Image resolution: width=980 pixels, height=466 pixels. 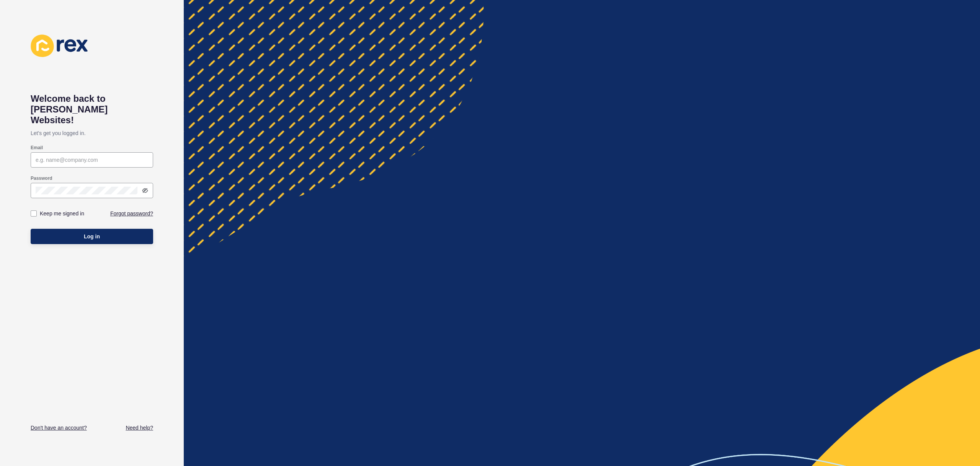 I want to click on span: Log in, so click(x=92, y=236).